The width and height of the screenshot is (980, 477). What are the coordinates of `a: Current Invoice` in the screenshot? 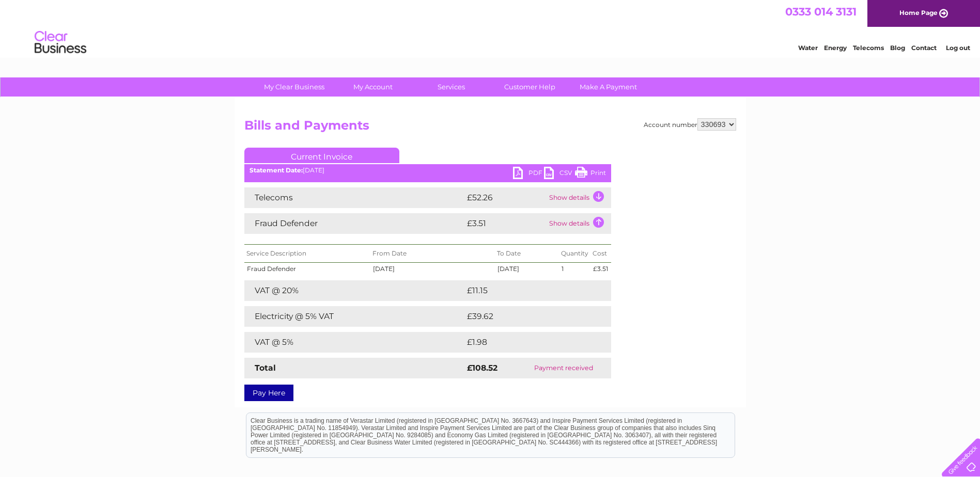 It's located at (322, 156).